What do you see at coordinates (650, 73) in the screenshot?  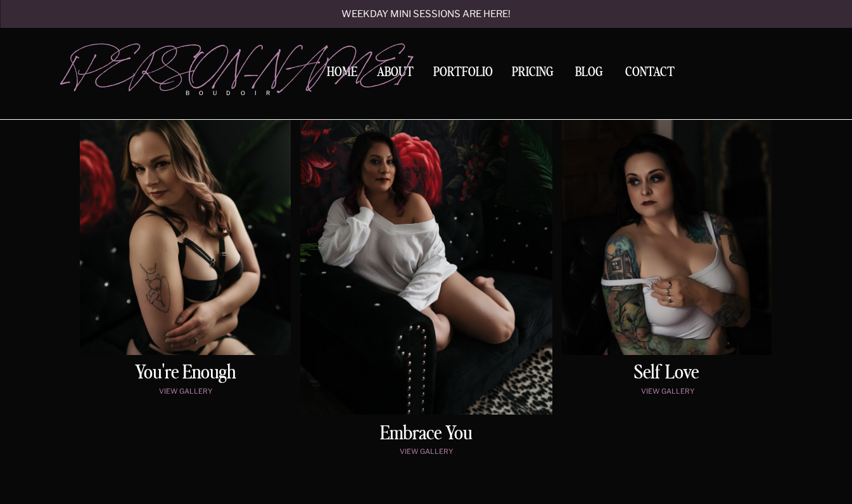 I see `a: Contact` at bounding box center [650, 73].